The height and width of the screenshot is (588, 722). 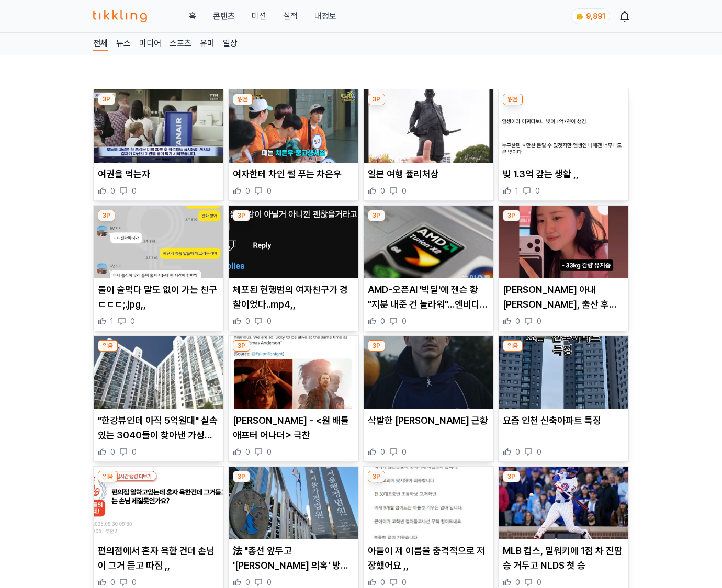 I want to click on div: 읽음 요즘 인천 신축아파트 특징 요즘 인천 신축아파트 특징 0 0, so click(x=564, y=399).